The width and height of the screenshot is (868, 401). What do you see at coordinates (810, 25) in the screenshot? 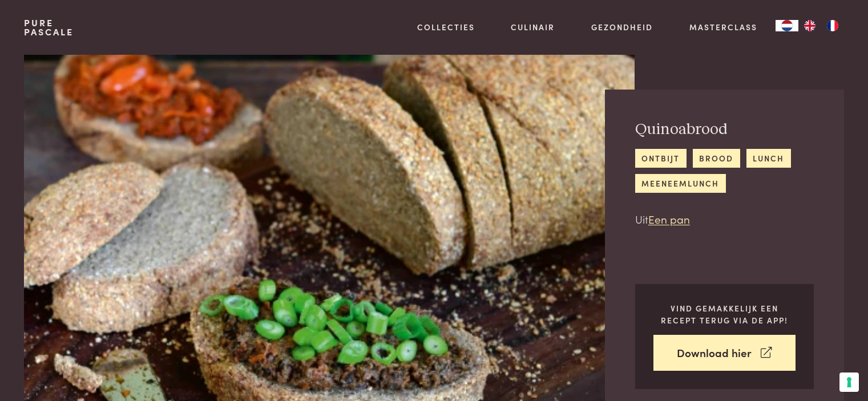
I see `a: EN` at bounding box center [810, 25].